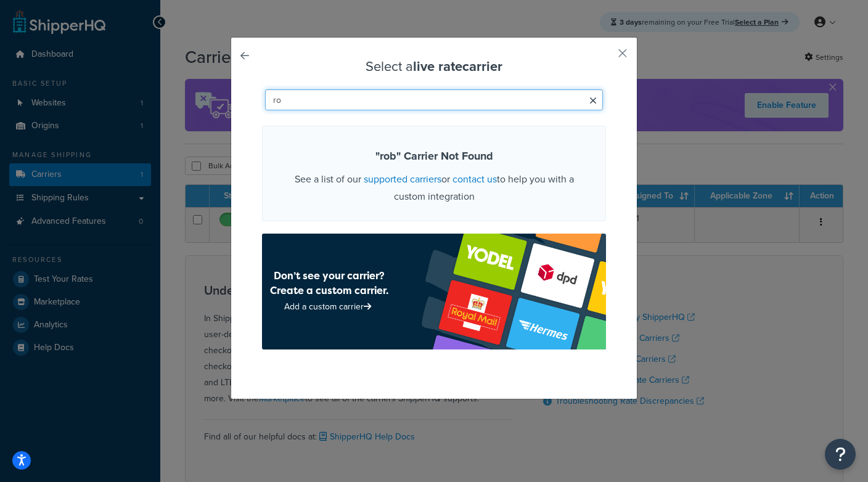 The height and width of the screenshot is (482, 868). What do you see at coordinates (434, 66) in the screenshot?
I see `h3: Select a` at bounding box center [434, 66].